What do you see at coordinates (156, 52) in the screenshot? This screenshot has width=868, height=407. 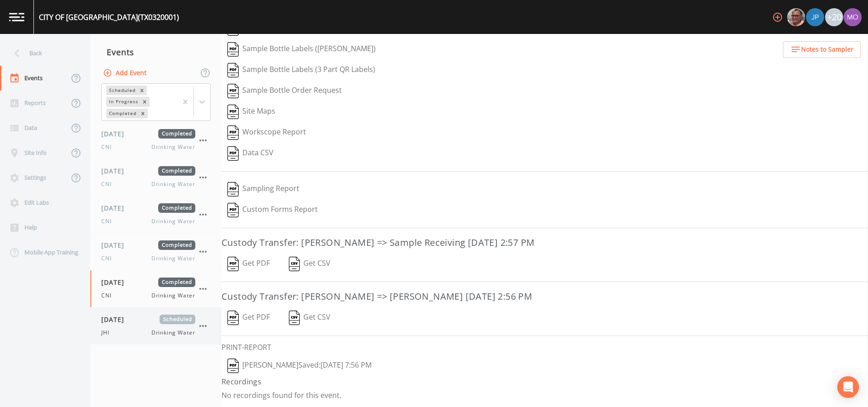 I see `div: Events` at bounding box center [156, 52].